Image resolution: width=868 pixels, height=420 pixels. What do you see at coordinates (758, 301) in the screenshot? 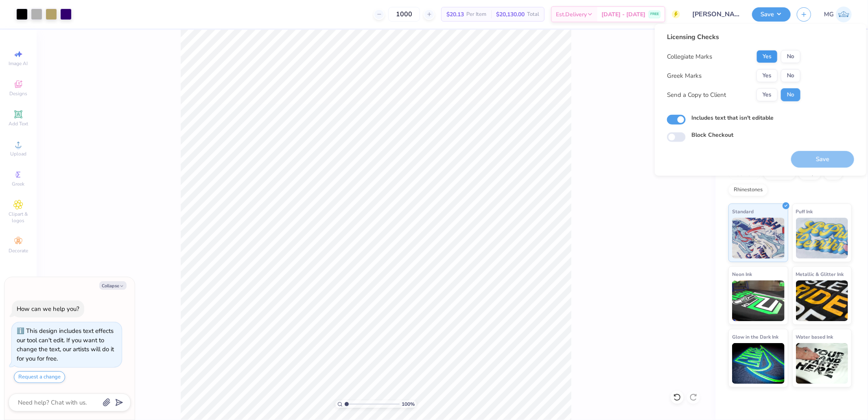
I see `img: Neon Ink` at bounding box center [758, 301].